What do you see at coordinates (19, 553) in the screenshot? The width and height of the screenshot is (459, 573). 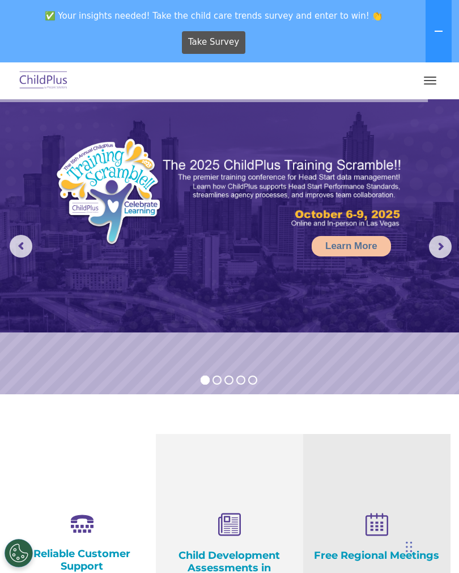 I see `button: Cookies Settings` at bounding box center [19, 553].